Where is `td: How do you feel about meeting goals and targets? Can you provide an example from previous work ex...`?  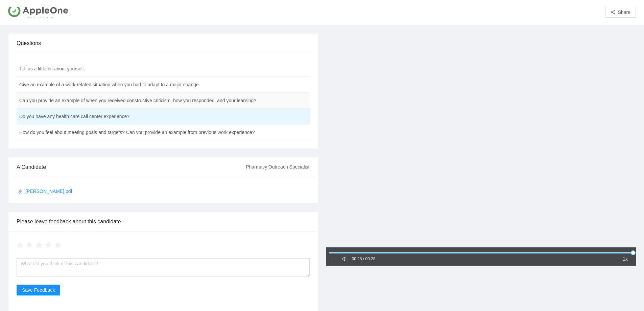
td: How do you feel about meeting goals and targets? Can you provide an example from previous work ex... is located at coordinates (146, 132).